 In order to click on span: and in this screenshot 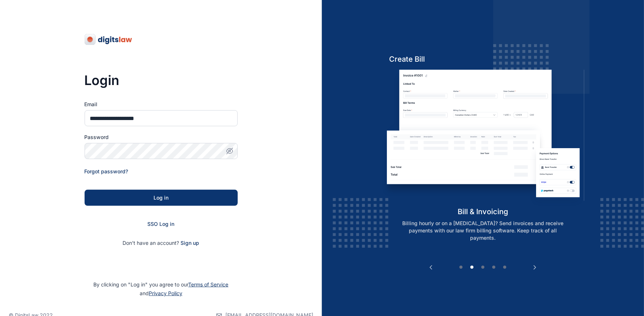, I will do `click(161, 293)`.